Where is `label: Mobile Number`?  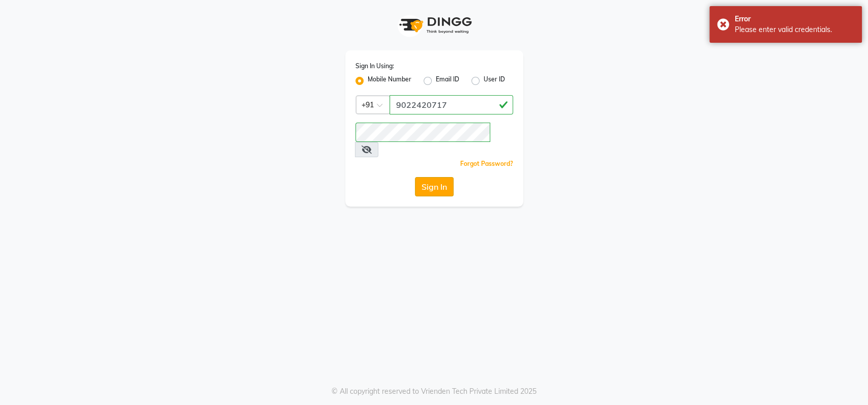
label: Mobile Number is located at coordinates (390, 81).